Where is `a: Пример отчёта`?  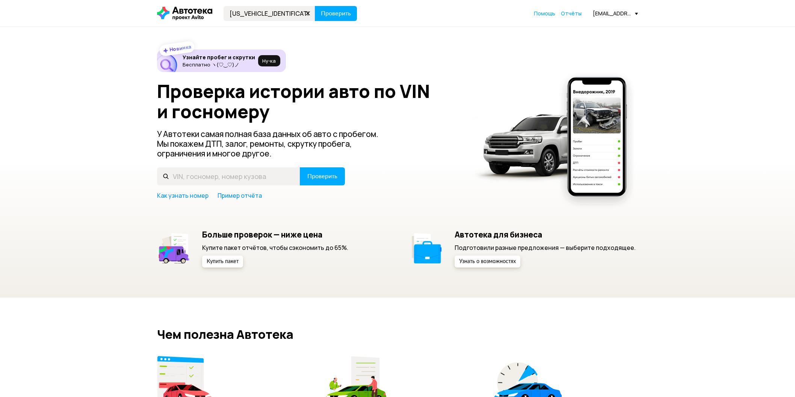
a: Пример отчёта is located at coordinates (240, 196).